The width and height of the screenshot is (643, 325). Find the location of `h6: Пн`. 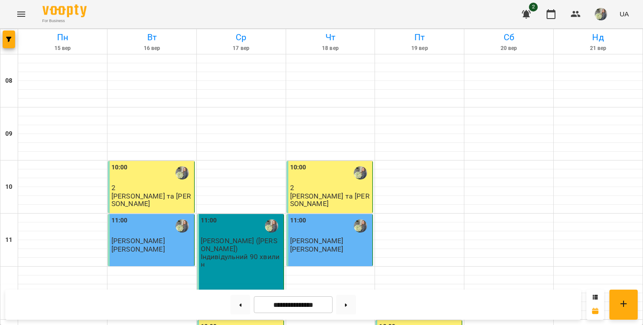

h6: Пн is located at coordinates (62, 37).